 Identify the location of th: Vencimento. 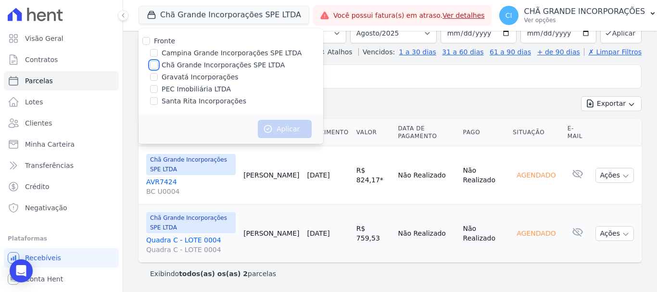
(328, 132).